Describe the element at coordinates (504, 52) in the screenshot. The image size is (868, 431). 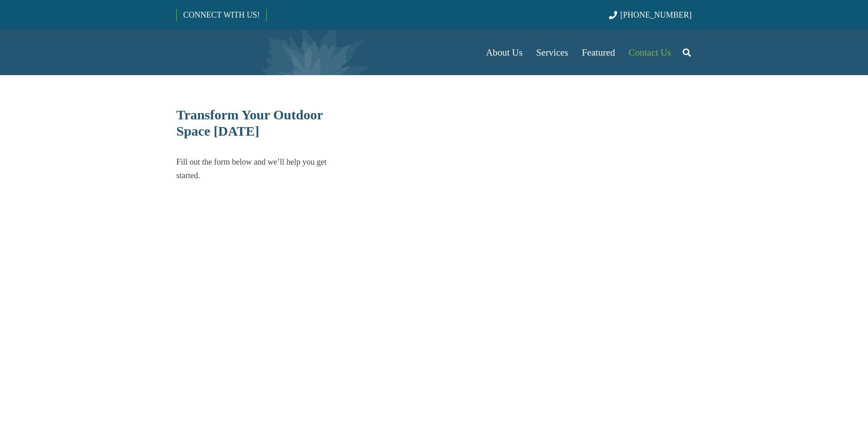
I see `span: About Us` at that location.